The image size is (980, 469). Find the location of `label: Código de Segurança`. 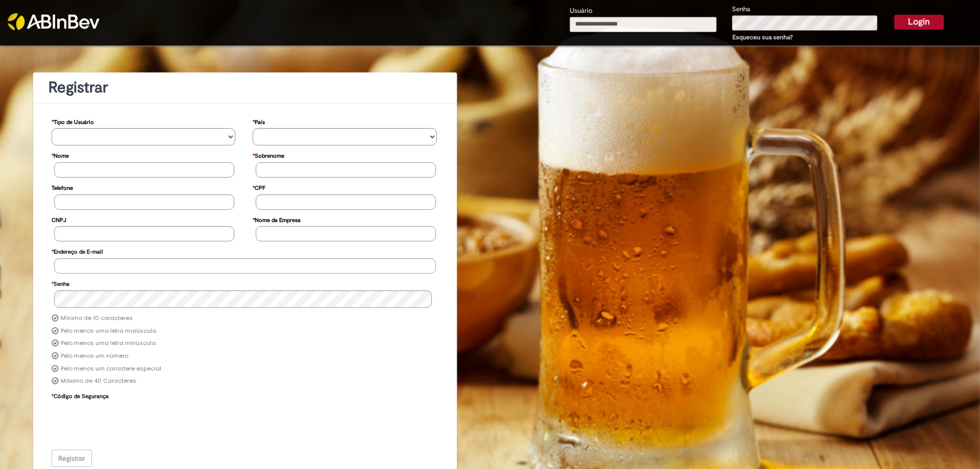

label: Código de Segurança is located at coordinates (80, 395).